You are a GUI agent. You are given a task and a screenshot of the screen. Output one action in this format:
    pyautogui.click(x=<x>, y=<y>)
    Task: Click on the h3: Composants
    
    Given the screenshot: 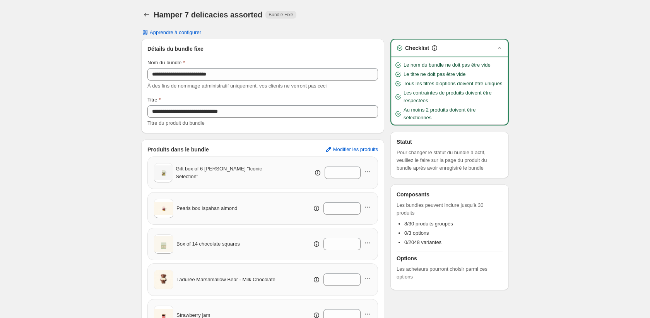 What is the action you would take?
    pyautogui.click(x=413, y=194)
    